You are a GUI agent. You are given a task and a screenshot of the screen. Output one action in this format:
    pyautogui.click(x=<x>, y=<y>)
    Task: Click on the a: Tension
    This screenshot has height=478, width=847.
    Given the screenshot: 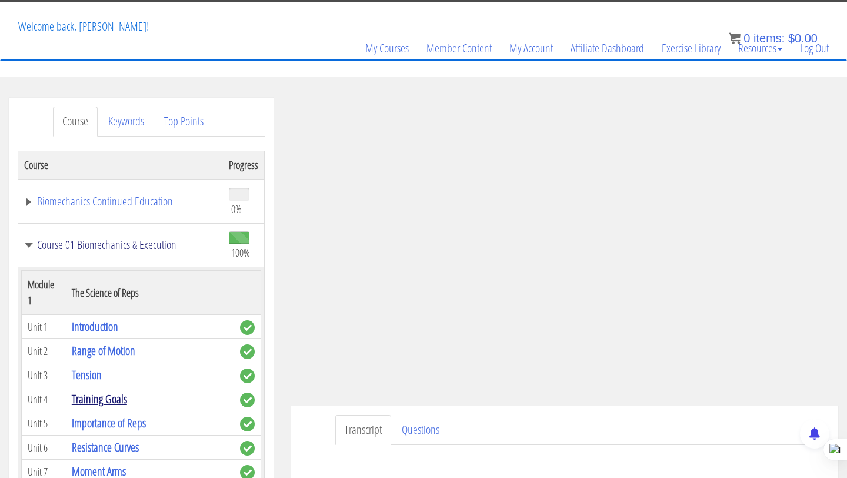 What is the action you would take?
    pyautogui.click(x=86, y=374)
    